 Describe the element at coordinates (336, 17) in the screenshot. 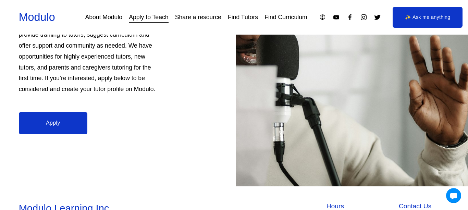

I see `a: YouTube` at that location.